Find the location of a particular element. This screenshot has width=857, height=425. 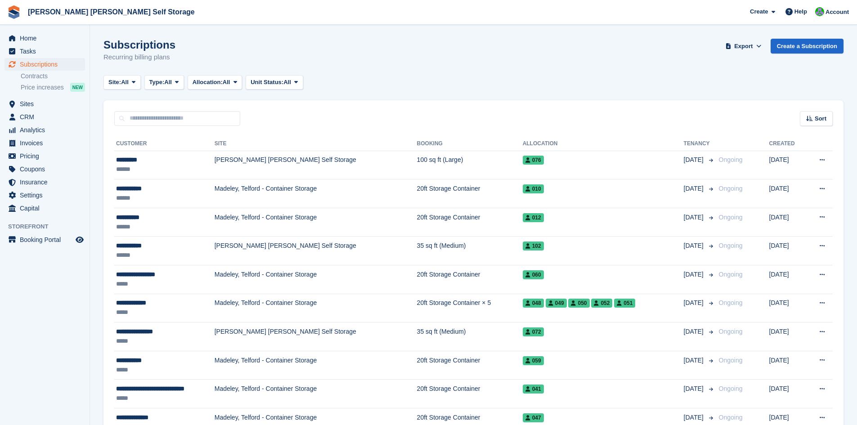

span: 041 is located at coordinates (533, 389).